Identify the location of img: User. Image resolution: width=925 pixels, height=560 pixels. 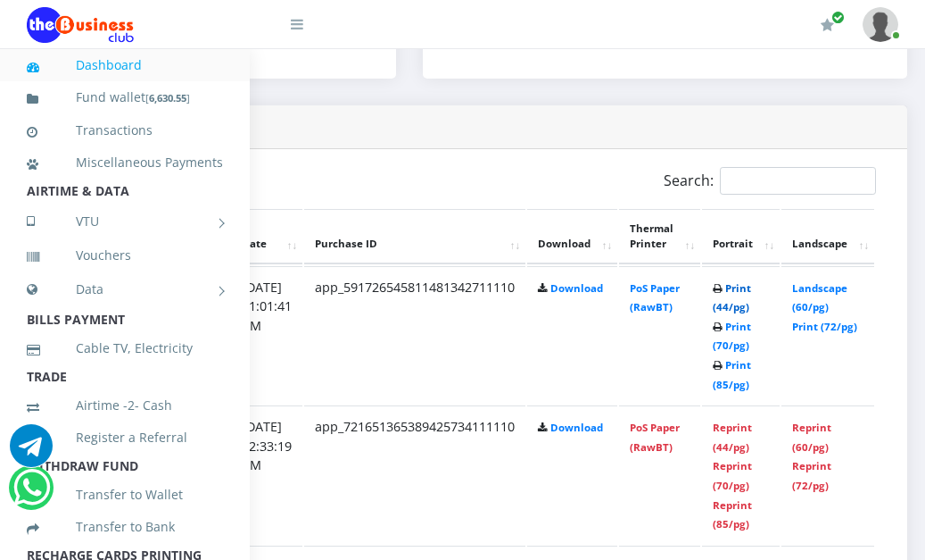
(881, 24).